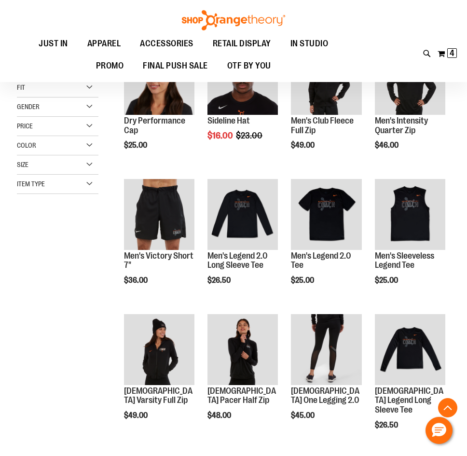  I want to click on img: OTF Ladies Coach FA23 Legend LS Tee - Black primary image, so click(410, 349).